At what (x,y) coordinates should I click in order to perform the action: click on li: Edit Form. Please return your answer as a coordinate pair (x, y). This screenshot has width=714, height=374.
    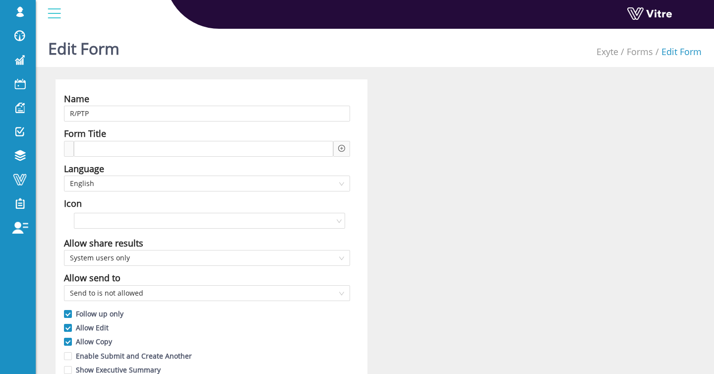
    Looking at the image, I should click on (677, 52).